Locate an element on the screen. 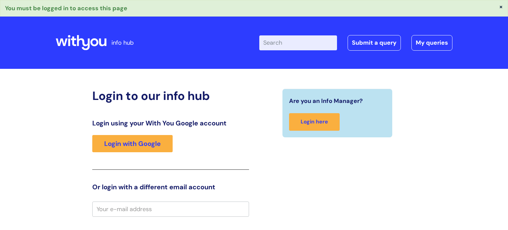  h2: Login to our info hub is located at coordinates (171, 96).